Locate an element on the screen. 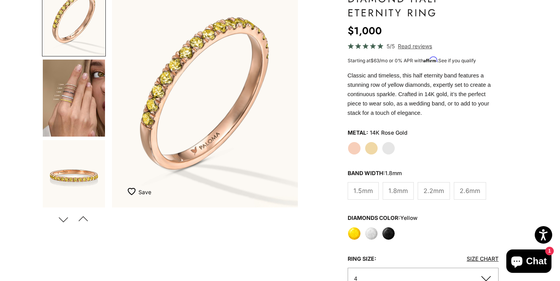 Image resolution: width=560 pixels, height=281 pixels. img: #RoseGold is located at coordinates (74, 179).